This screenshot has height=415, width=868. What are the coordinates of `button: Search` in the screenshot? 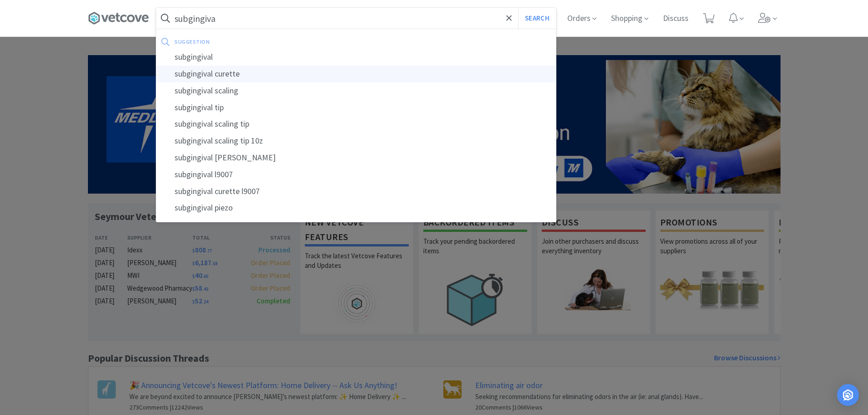 It's located at (536, 18).